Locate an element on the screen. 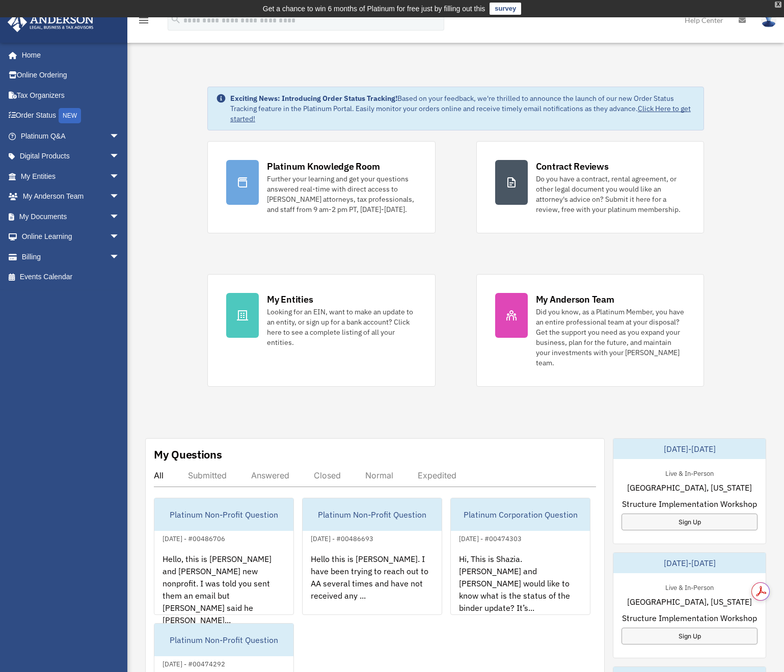 The height and width of the screenshot is (672, 784). a: Digital Productsarrow_drop_down is located at coordinates (71, 157).